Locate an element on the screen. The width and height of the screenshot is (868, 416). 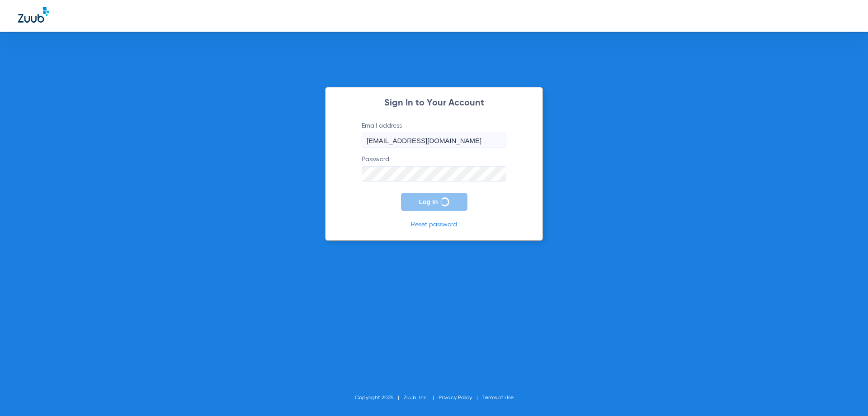
h2: Sign In to Your Account is located at coordinates (434, 103).